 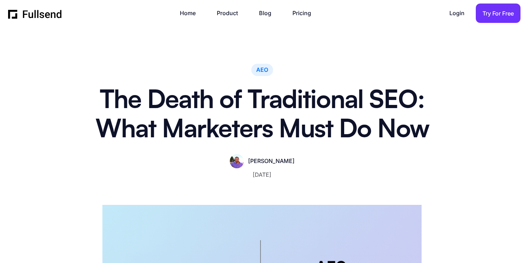 What do you see at coordinates (498, 13) in the screenshot?
I see `a: Try For Free` at bounding box center [498, 13].